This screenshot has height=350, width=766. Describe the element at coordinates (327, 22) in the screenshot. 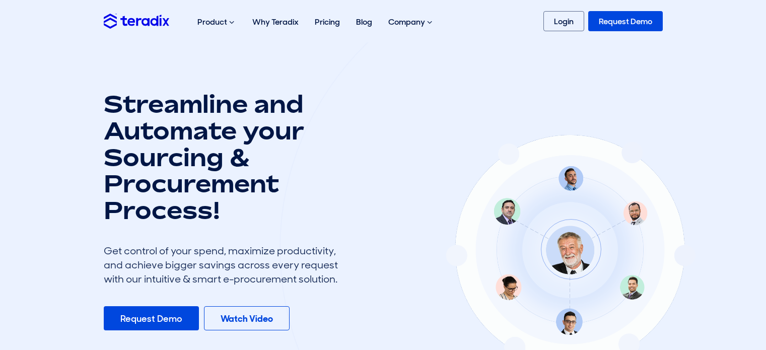

I see `a: Pricing` at that location.